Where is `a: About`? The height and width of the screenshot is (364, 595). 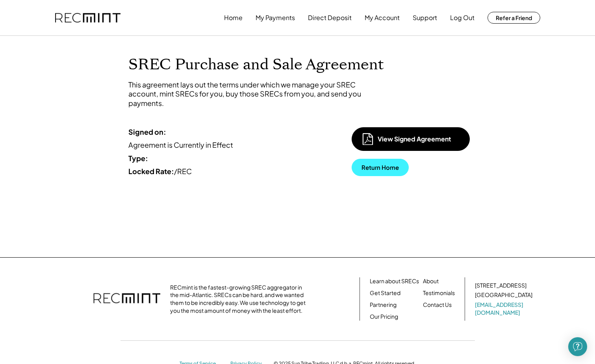
a: About is located at coordinates (431, 281).